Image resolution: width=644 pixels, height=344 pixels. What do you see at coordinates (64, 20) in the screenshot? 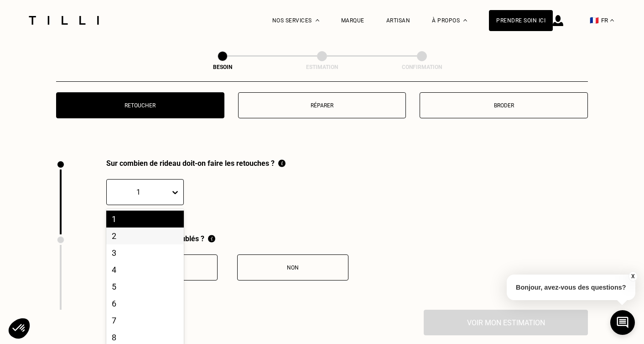
I see `img: Logo du service de couturière Tilli` at bounding box center [64, 20].